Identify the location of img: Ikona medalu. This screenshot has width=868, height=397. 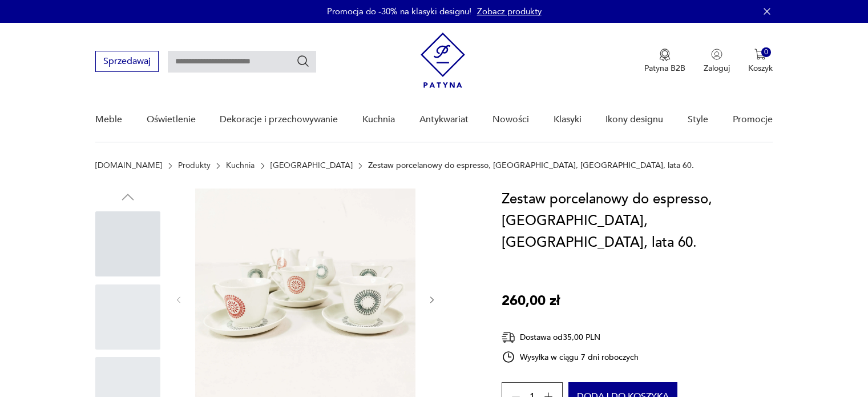
(665, 55).